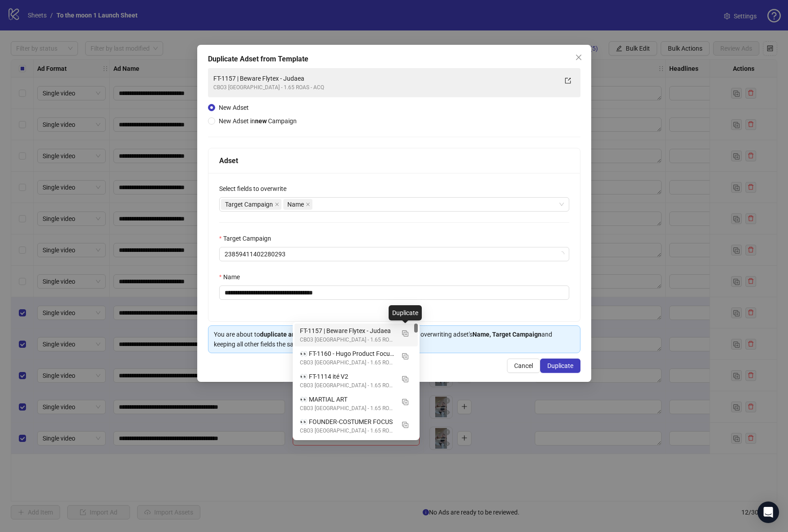  Describe the element at coordinates (394, 160) in the screenshot. I see `div: Adset` at that location.